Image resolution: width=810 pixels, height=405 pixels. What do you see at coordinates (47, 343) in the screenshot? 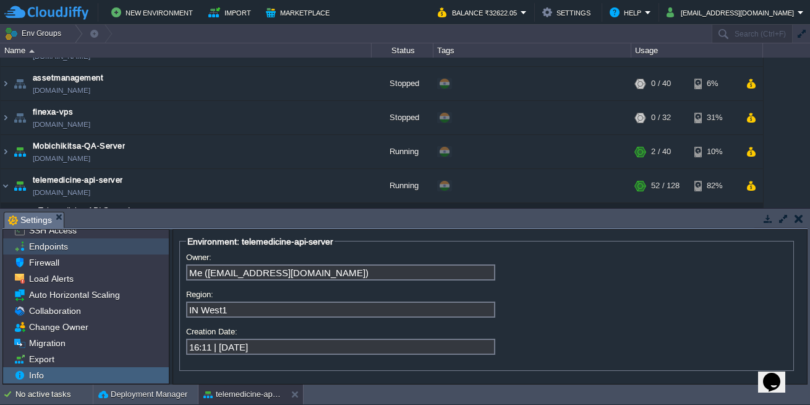
I see `span: Migration` at bounding box center [47, 343].